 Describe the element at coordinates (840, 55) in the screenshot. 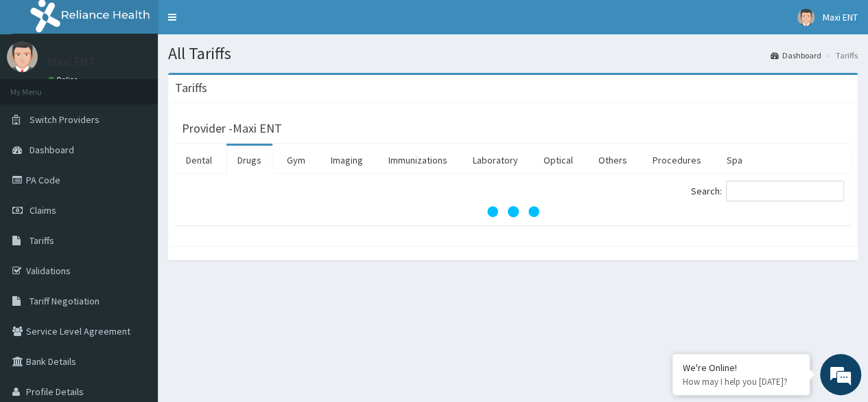

I see `li: Tariffs` at that location.